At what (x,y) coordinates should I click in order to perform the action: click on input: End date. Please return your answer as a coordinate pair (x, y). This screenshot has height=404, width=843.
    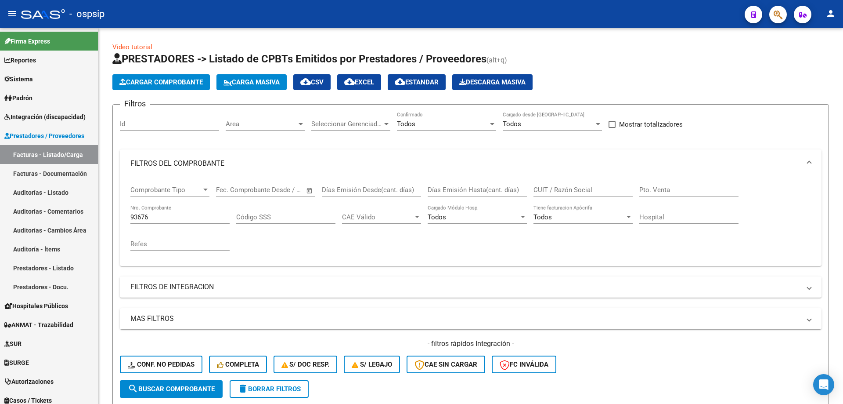
    Looking at the image, I should click on (274, 190).